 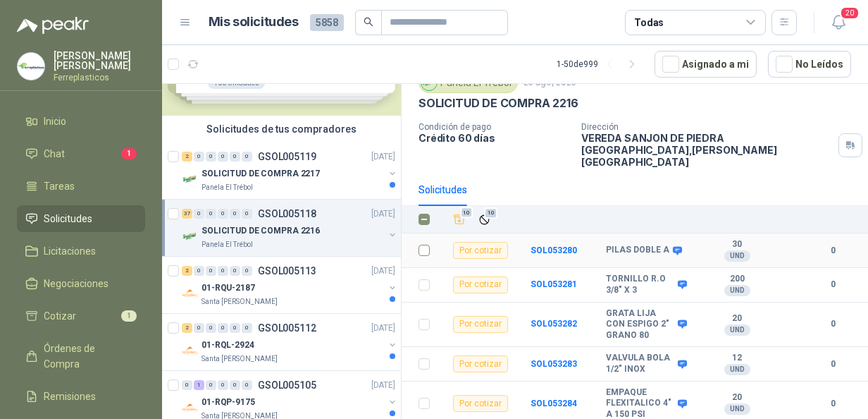 What do you see at coordinates (187, 271) in the screenshot?
I see `div: 2` at bounding box center [187, 271].